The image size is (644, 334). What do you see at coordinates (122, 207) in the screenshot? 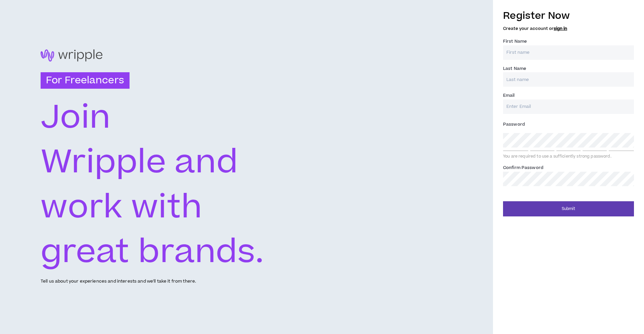
I see `text: work with` at bounding box center [122, 207].